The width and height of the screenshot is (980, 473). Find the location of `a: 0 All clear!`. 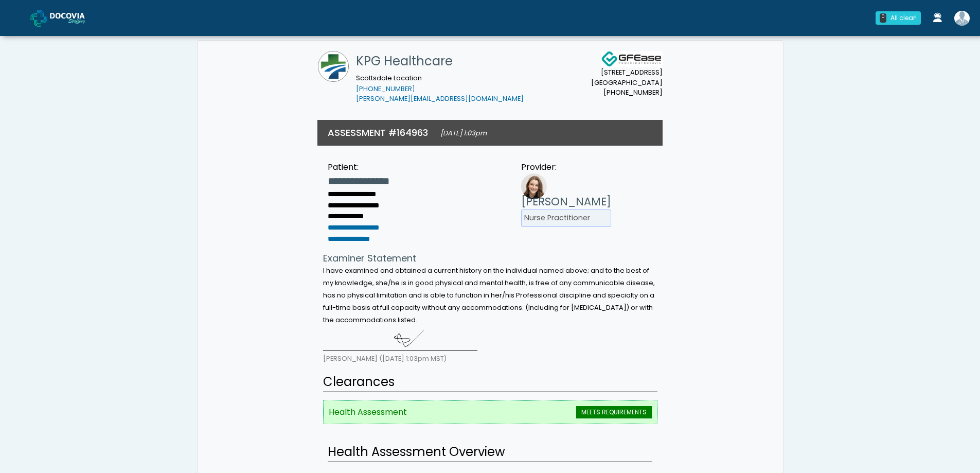

a: 0 All clear! is located at coordinates (898, 18).